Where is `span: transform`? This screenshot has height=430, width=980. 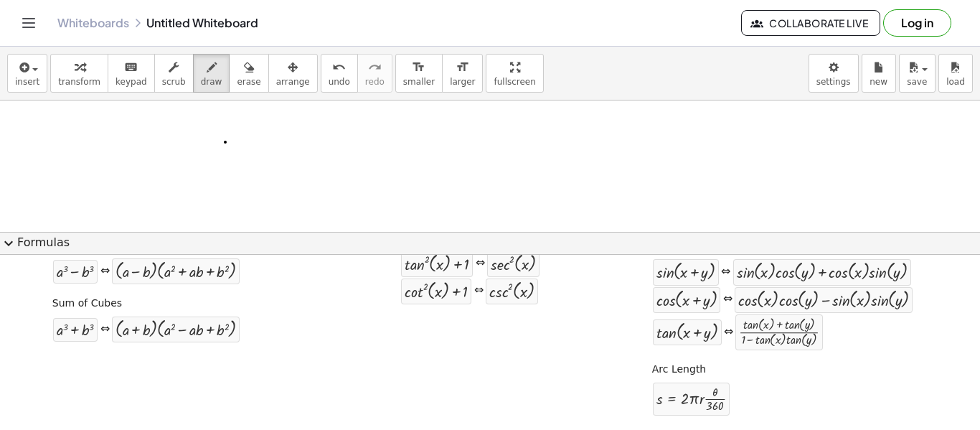
span: transform is located at coordinates (79, 82).